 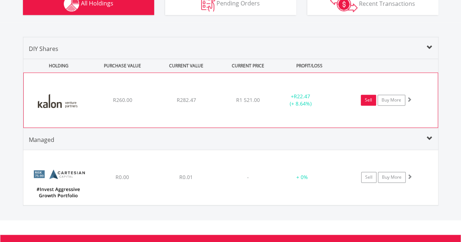 I want to click on span: R282.47, so click(x=186, y=100).